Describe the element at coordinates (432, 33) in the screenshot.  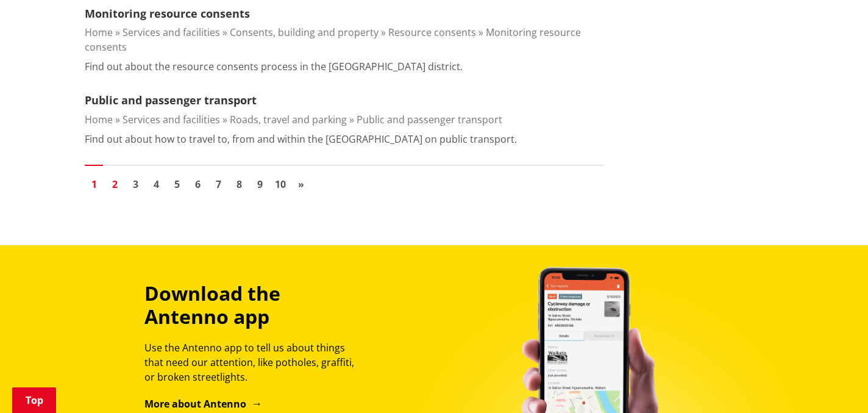
I see `a: Resource consents` at that location.